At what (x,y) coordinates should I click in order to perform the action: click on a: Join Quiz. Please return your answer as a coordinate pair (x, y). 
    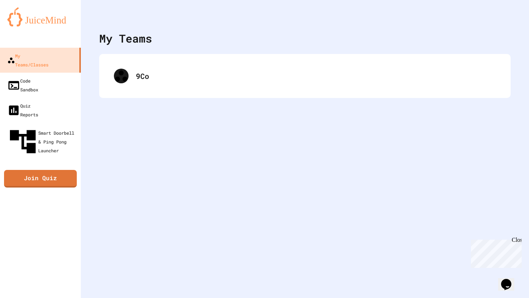
    Looking at the image, I should click on (40, 179).